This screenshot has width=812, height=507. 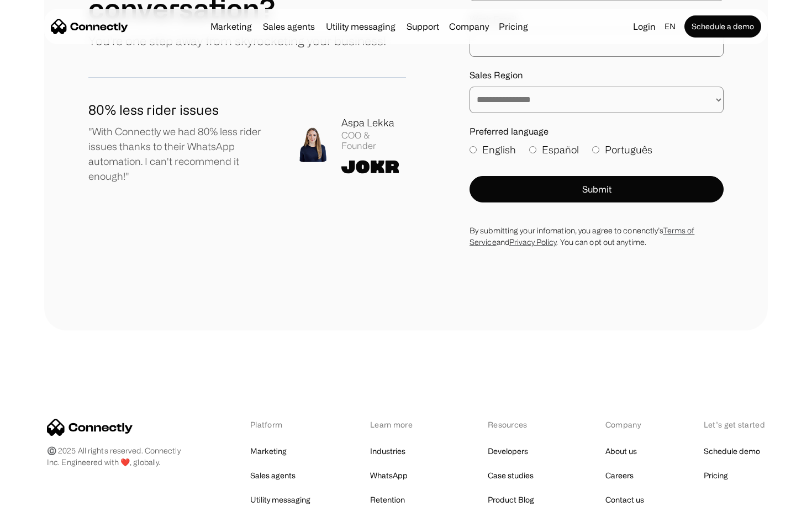 I want to click on a: Schedule a demo, so click(x=723, y=26).